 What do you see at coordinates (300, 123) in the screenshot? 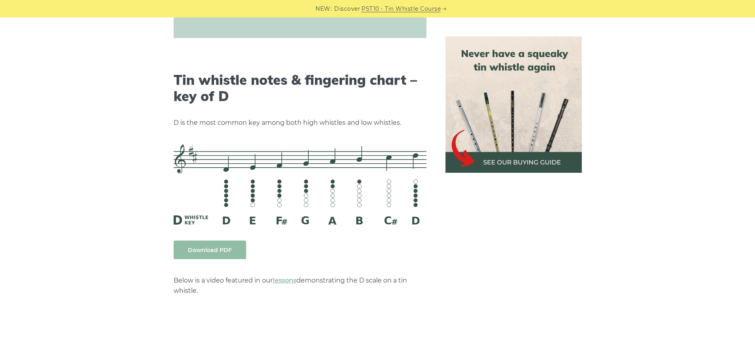
I see `p: D is the most common key among both high whistles and low whistles.` at bounding box center [300, 123].